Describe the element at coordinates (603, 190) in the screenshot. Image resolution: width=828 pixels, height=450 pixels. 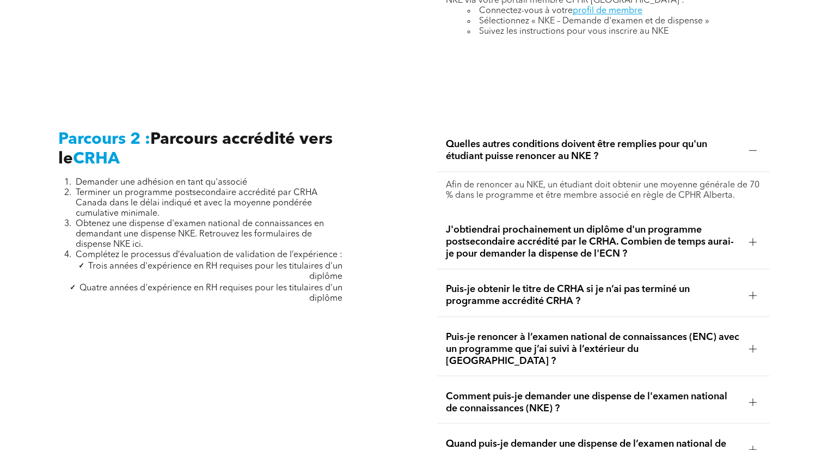
I see `font: Afin de renoncer au NKE, un étudiant doit obtenir une moyenne générale de 70 % dans le programme ...` at that location.